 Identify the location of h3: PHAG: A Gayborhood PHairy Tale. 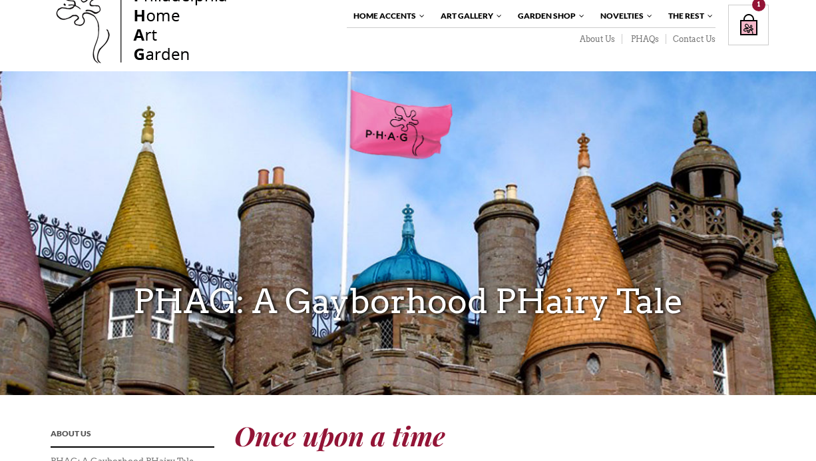
(408, 301).